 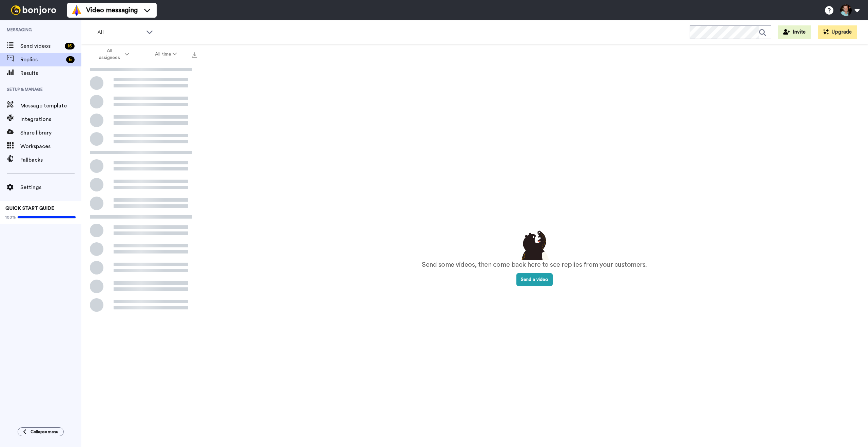 I want to click on img: vm-color.svg, so click(x=77, y=10).